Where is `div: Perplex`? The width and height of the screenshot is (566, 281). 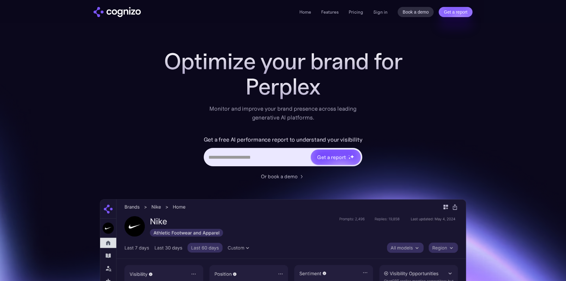
div: Perplex is located at coordinates (283, 87).